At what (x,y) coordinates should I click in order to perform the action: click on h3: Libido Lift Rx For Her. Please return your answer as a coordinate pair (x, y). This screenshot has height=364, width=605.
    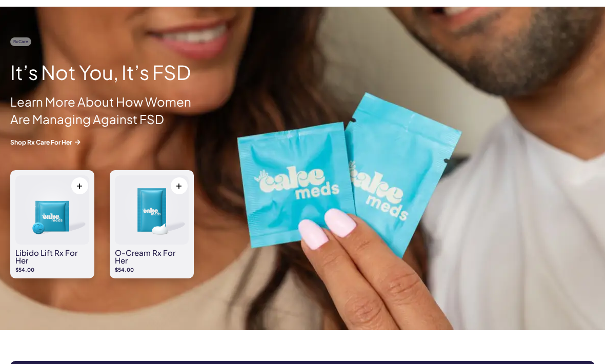
    Looking at the image, I should click on (52, 256).